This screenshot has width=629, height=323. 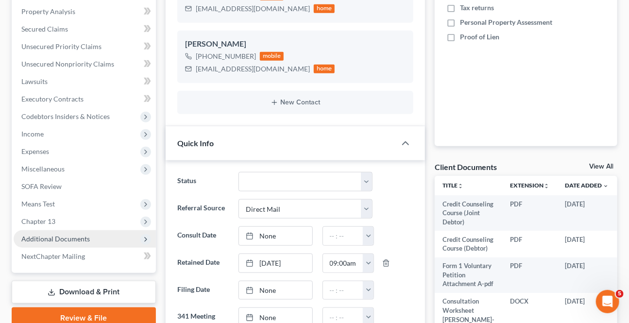 I want to click on span: Proof of Lien, so click(x=479, y=37).